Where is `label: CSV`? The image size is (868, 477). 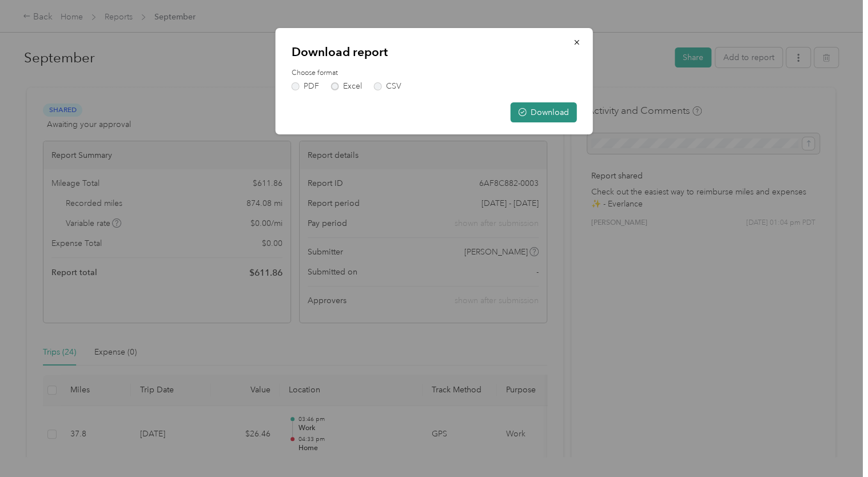
label: CSV is located at coordinates (388, 86).